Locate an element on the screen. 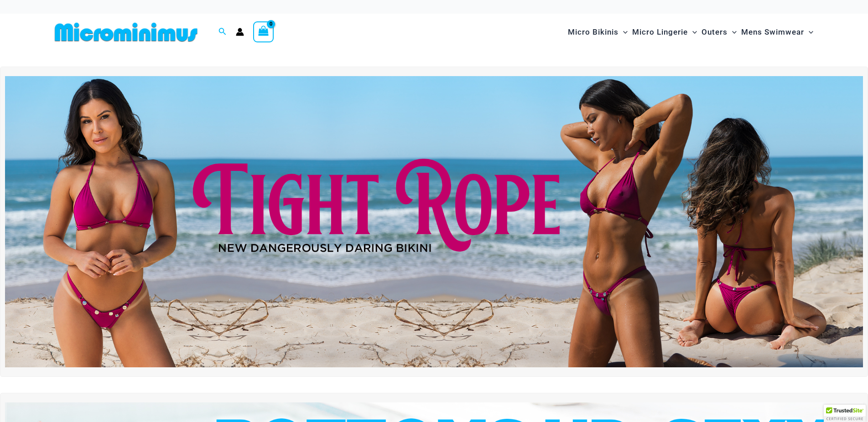 The width and height of the screenshot is (868, 422). img: Tight Rope Pink Bikini is located at coordinates (434, 221).